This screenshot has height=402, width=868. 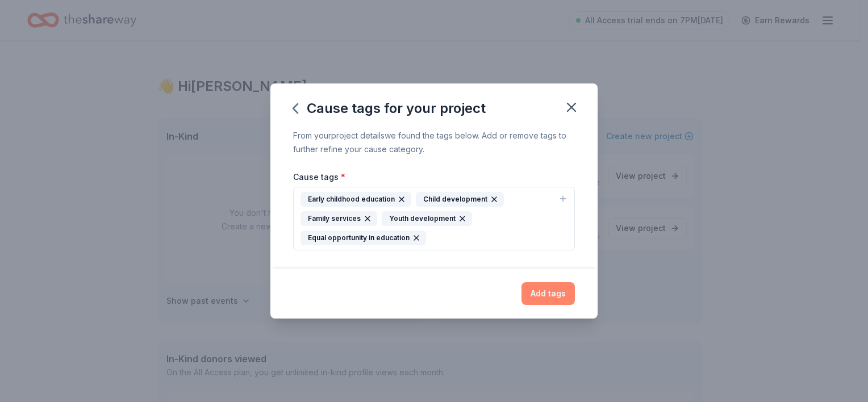 What do you see at coordinates (363, 238) in the screenshot?
I see `div: Equal opportunity in education` at bounding box center [363, 238].